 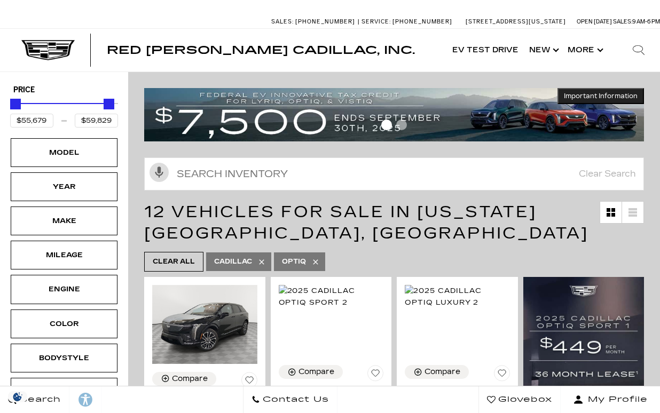 What do you see at coordinates (376, 21) in the screenshot?
I see `span: Service:` at bounding box center [376, 21].